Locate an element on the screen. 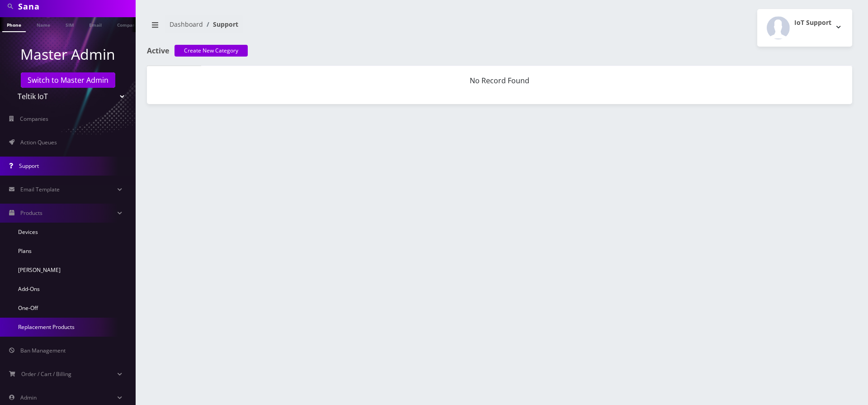 Image resolution: width=868 pixels, height=405 pixels. span: Companies is located at coordinates (34, 119).